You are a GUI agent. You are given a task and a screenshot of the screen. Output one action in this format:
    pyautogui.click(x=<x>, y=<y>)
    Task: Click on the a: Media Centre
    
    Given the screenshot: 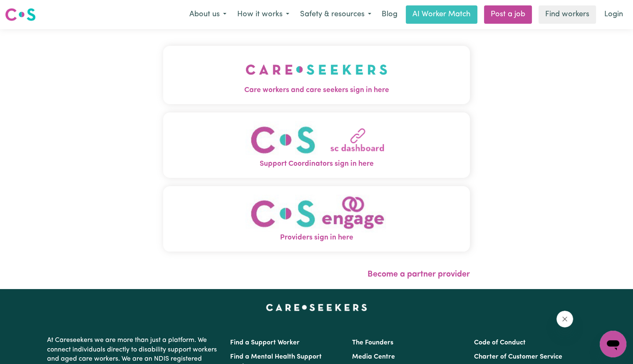 What is the action you would take?
    pyautogui.click(x=374, y=357)
    